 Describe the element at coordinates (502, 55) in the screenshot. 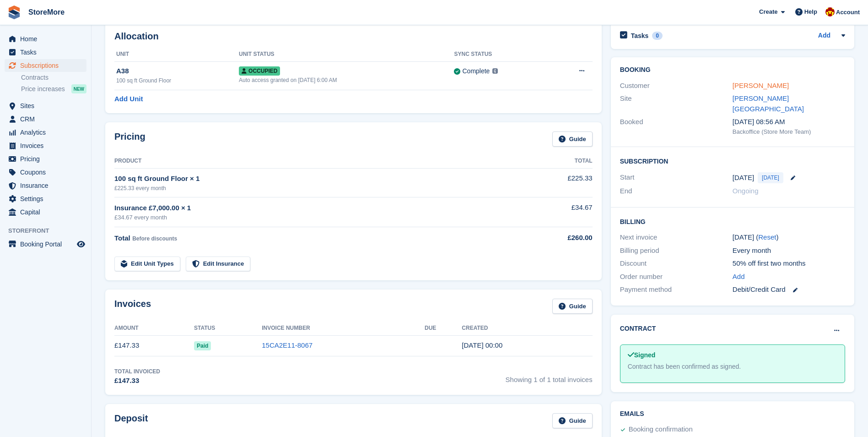

I see `th: Sync Status` at that location.